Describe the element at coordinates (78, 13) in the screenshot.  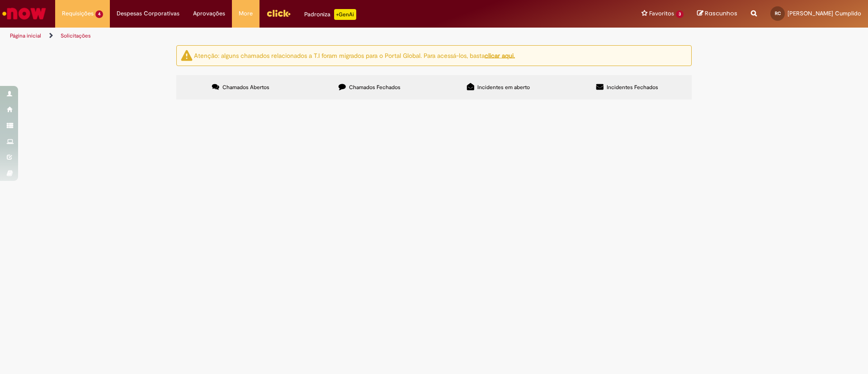
I see `span: Requisições` at that location.